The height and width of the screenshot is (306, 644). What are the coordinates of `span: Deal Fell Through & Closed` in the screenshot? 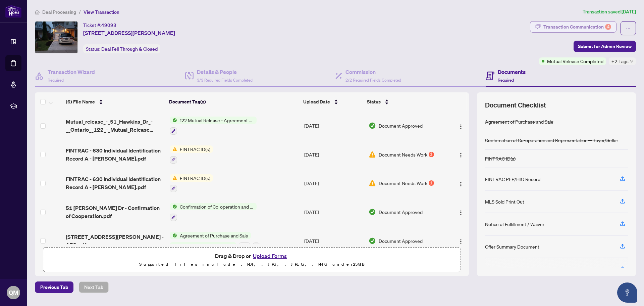 It's located at (130, 49).